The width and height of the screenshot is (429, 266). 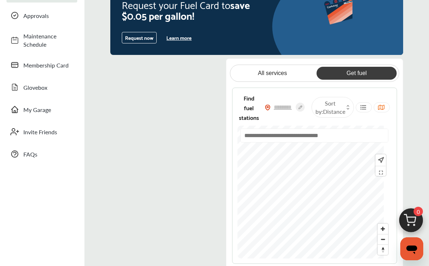 I want to click on span: Invite Friends, so click(x=48, y=132).